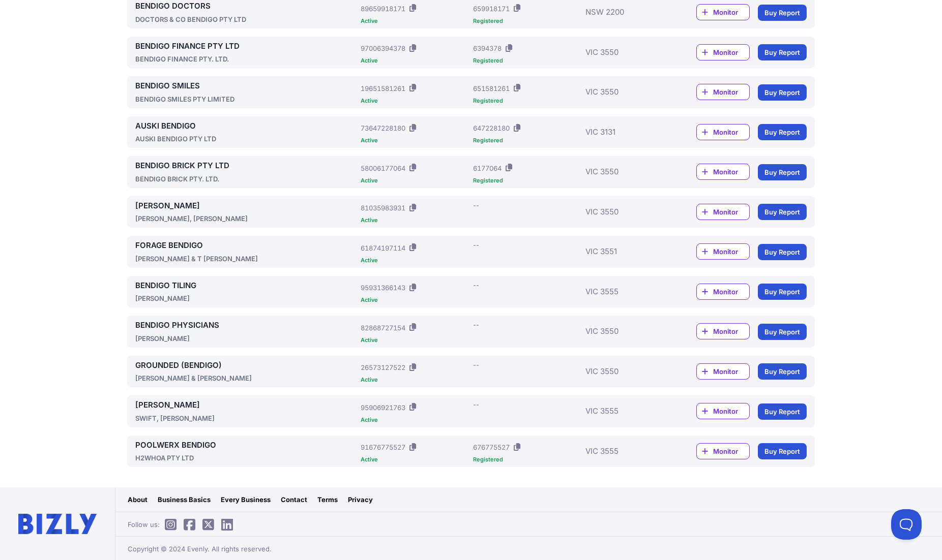 This screenshot has width=942, height=560. I want to click on div: VIC 3551, so click(626, 251).